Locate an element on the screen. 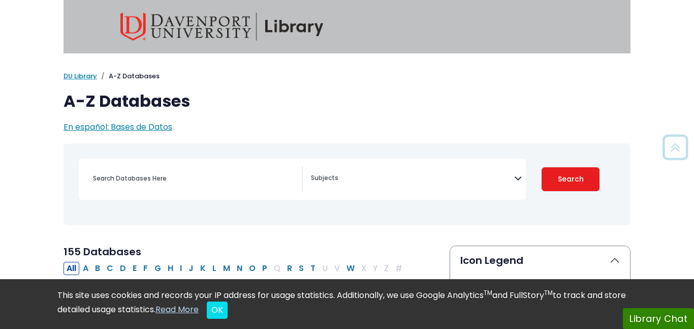 This screenshot has width=694, height=329. div: Alpha-list to filter by first letter of database name is located at coordinates (235, 267).